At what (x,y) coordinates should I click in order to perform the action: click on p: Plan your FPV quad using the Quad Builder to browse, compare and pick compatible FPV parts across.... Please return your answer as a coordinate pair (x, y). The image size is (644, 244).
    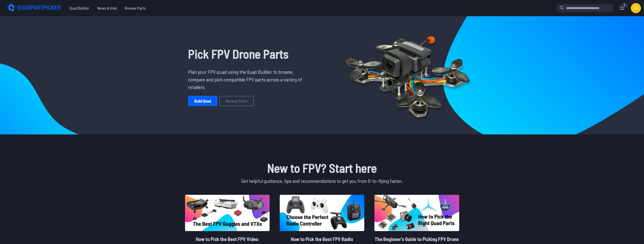
    Looking at the image, I should click on (247, 79).